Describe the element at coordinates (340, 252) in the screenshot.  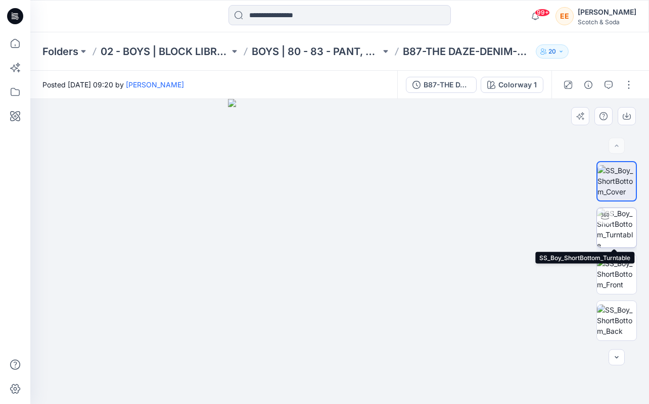
I see `img: eyJhbGciOiJIUzI1NiIsImtpZCI6IjAiLCJzbHQiOiJzZXMiLCJ0eXAiOiJKV1QifQ.eyJkYXRhIjp7InR5cGUiOiJzdG9yYW...` at that location.